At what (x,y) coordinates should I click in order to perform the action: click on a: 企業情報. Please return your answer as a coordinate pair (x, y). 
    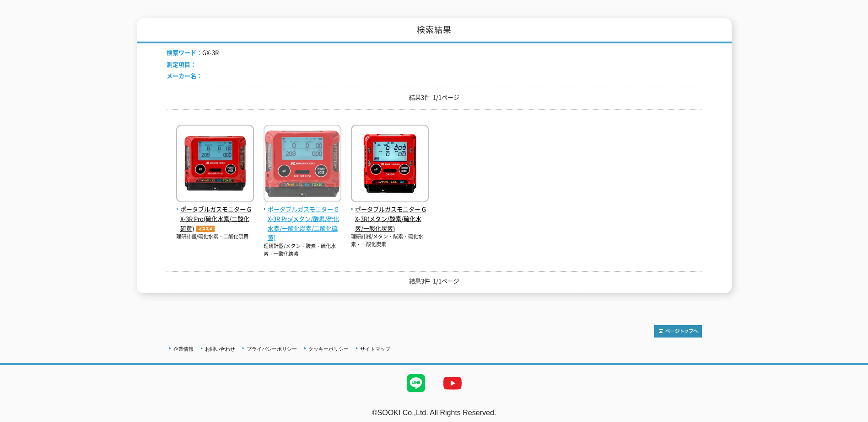
    Looking at the image, I should click on (184, 349).